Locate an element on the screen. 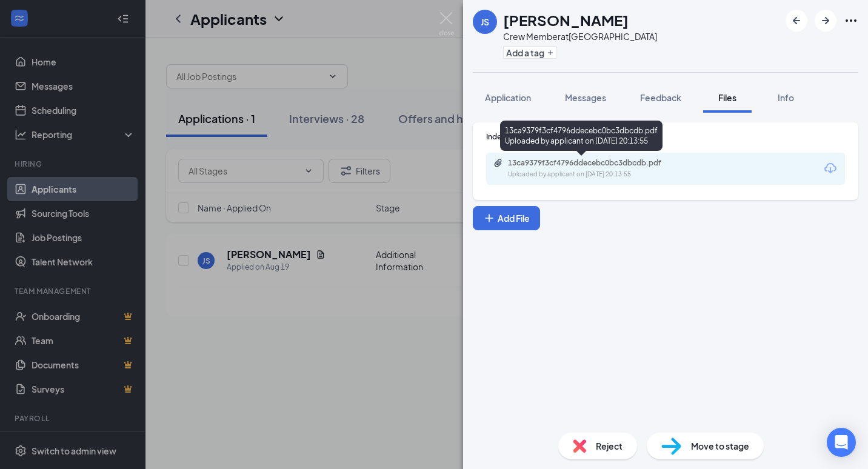  svg: Paperclip is located at coordinates (498, 163).